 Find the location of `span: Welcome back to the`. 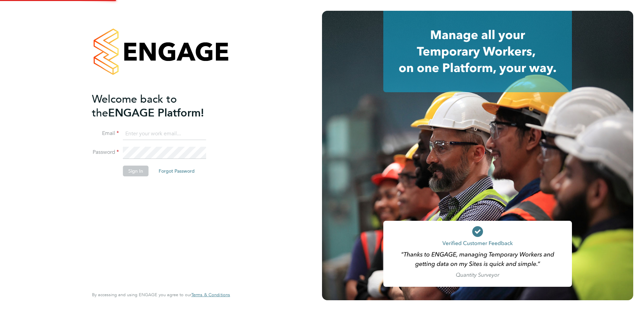

span: Welcome back to the is located at coordinates (134, 106).